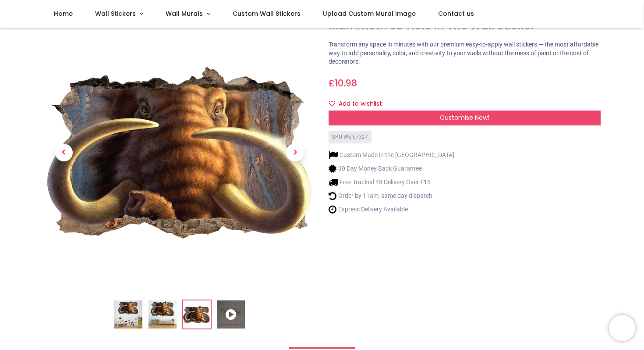 The height and width of the screenshot is (350, 644). What do you see at coordinates (128, 314) in the screenshot?
I see `img: Mammoth 3D Hole In The Wall Sticker` at bounding box center [128, 314].